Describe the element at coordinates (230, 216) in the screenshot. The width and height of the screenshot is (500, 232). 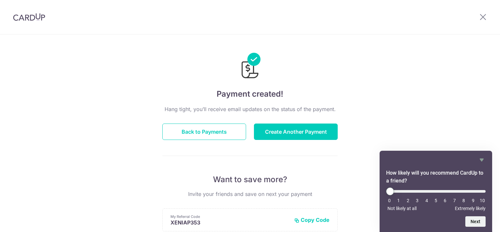
I see `p: My Referral Code` at that location.